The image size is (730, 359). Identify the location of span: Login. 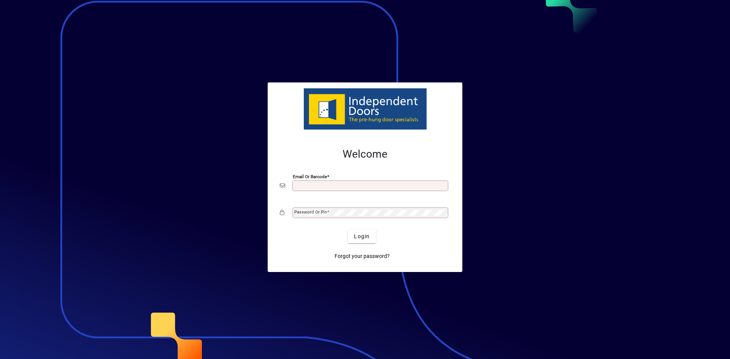
(362, 237).